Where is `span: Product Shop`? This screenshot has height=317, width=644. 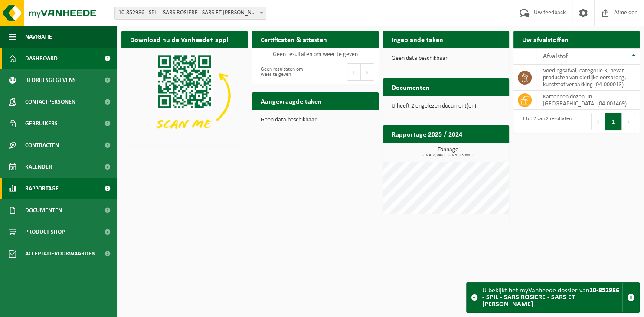 span: Product Shop is located at coordinates (45, 232).